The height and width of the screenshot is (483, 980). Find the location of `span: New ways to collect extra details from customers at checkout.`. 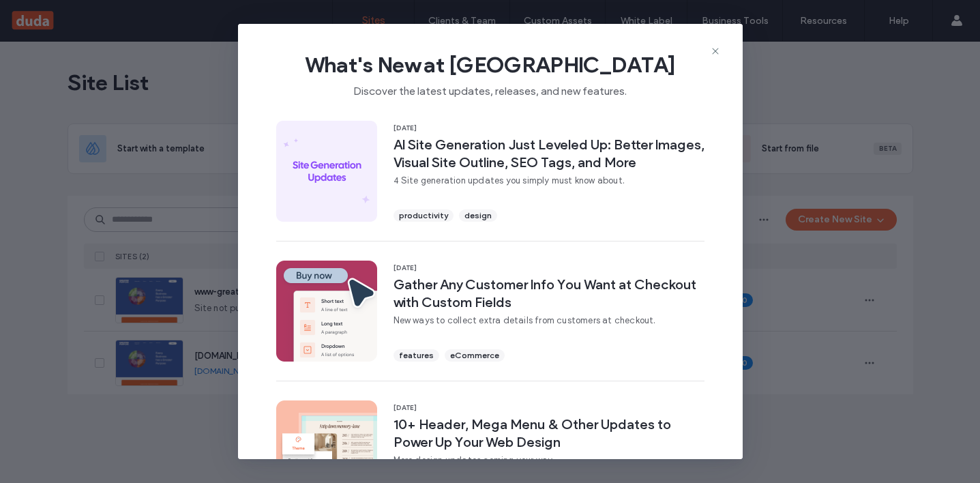

span: New ways to collect extra details from customers at checkout. is located at coordinates (549, 321).